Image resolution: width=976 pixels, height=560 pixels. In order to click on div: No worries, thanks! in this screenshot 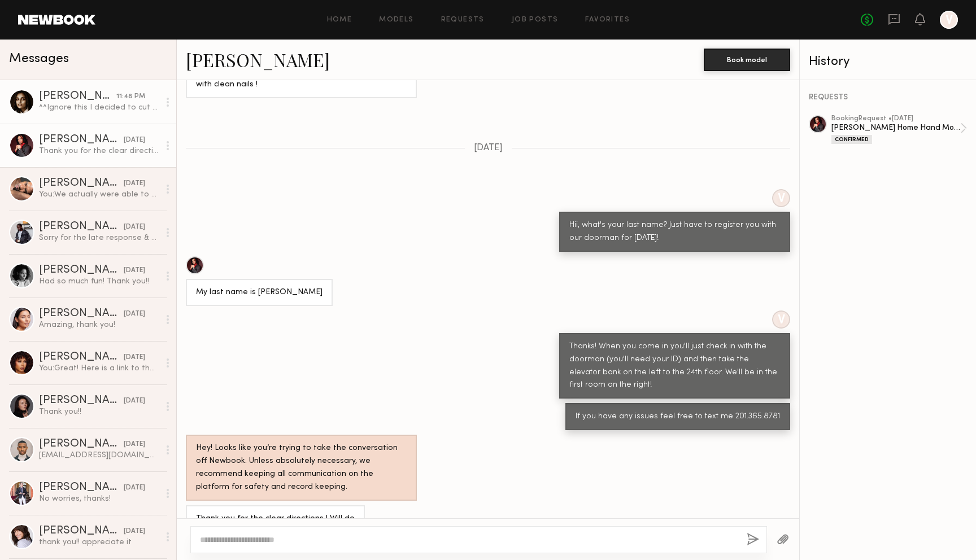, I will do `click(99, 498)`.